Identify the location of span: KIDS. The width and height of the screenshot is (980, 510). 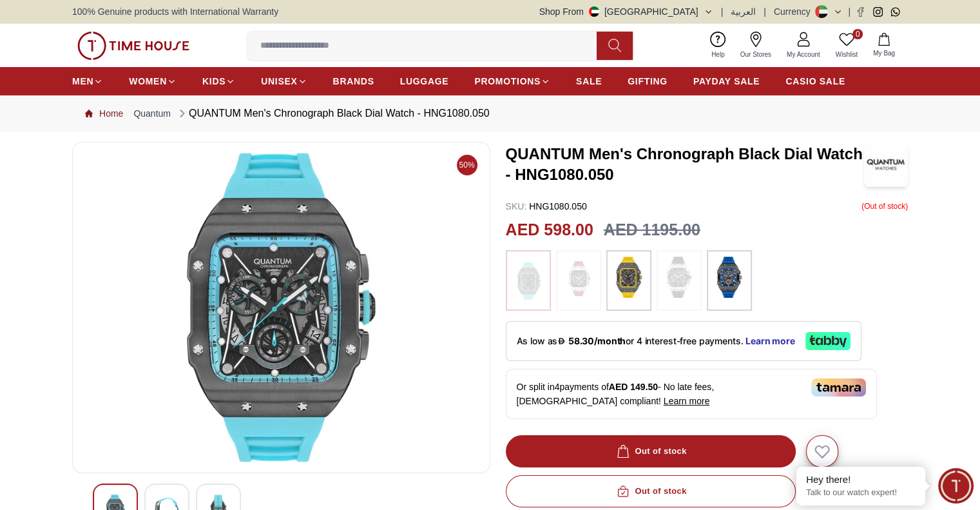
(214, 81).